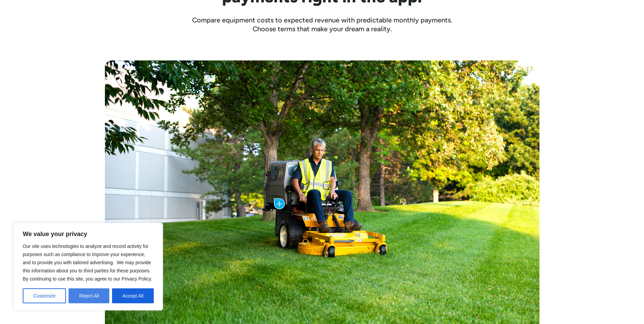 This screenshot has width=644, height=324. What do you see at coordinates (279, 204) in the screenshot?
I see `img: Plus icon with blue background` at bounding box center [279, 204].